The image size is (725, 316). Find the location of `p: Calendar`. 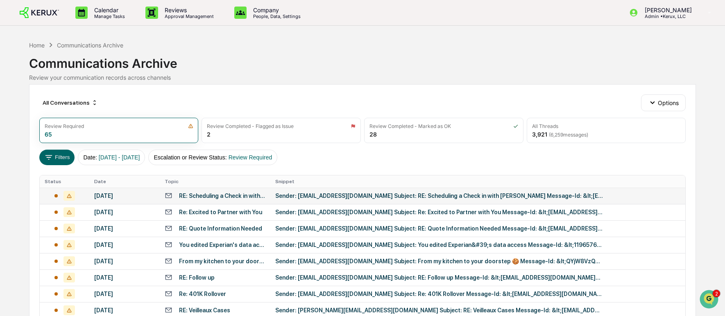

p: Calendar is located at coordinates (108, 10).